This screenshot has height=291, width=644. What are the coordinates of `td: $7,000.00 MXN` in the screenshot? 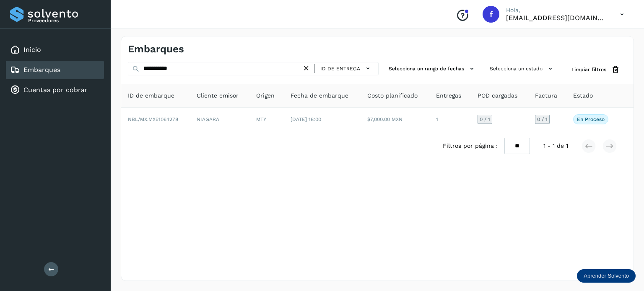 It's located at (395, 120).